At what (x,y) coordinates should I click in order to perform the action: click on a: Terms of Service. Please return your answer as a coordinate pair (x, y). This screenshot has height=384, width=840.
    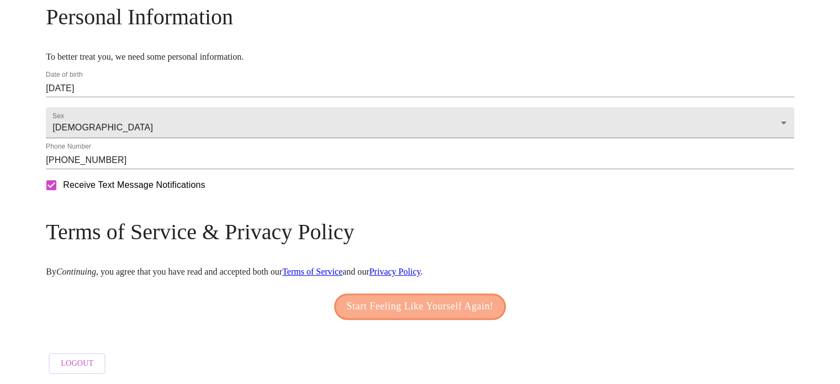
    Looking at the image, I should click on (312, 271).